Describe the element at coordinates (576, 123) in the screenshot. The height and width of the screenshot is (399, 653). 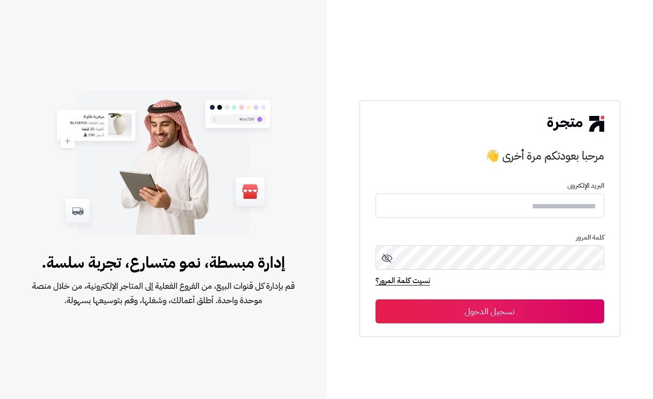
I see `img: logo-2.png` at that location.